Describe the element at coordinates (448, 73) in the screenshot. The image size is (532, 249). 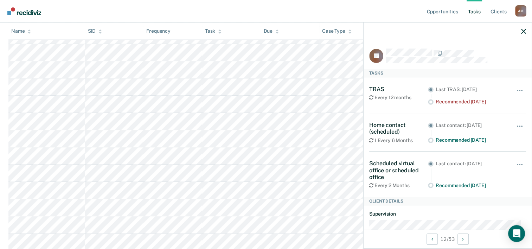
I see `div: Tasks` at that location.